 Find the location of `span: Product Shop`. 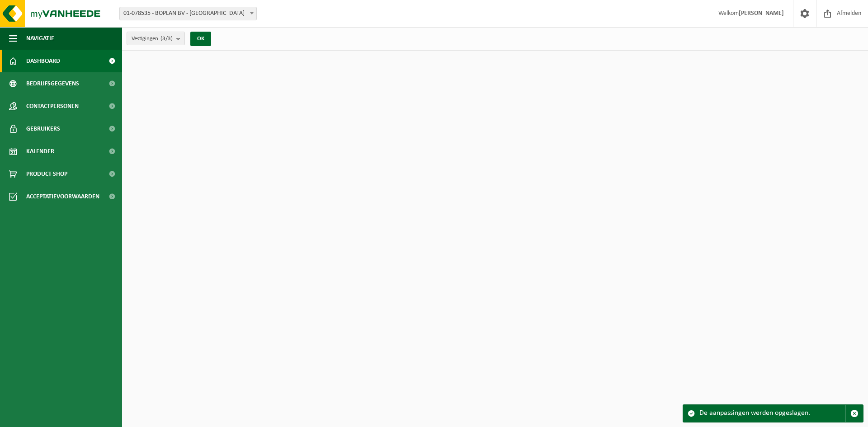

span: Product Shop is located at coordinates (47, 174).